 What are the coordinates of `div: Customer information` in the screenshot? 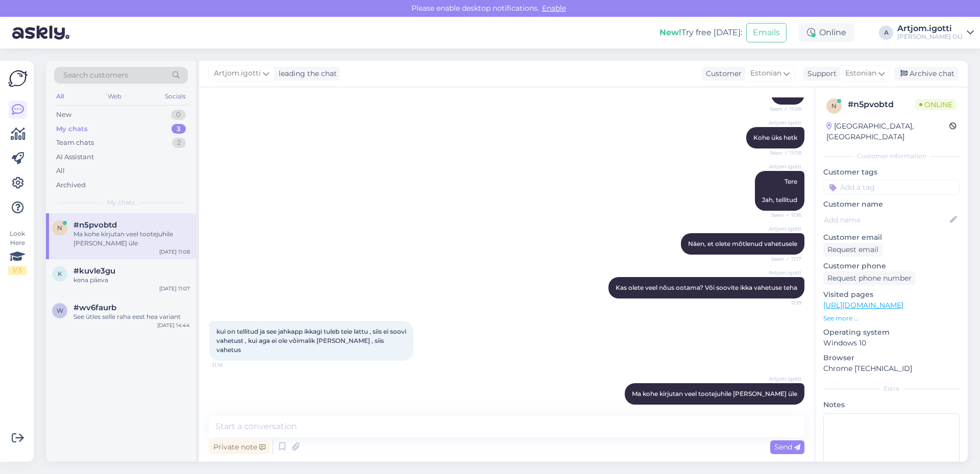 It's located at (891, 156).